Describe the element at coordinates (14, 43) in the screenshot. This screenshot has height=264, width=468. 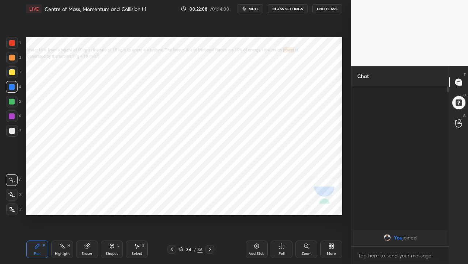
I see `div: 1` at that location.